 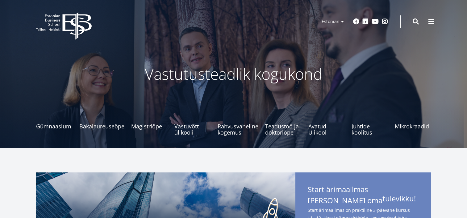 I want to click on a: Facebook, so click(x=356, y=22).